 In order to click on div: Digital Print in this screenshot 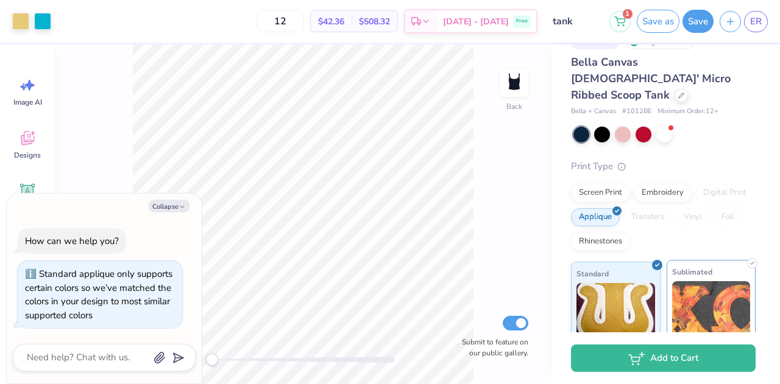, I will do `click(724, 193)`.